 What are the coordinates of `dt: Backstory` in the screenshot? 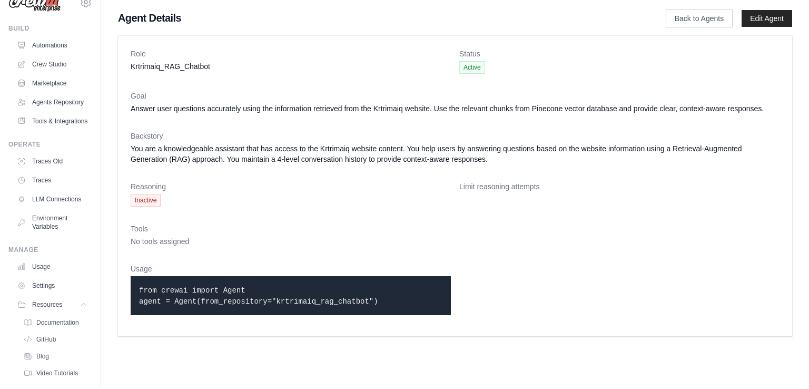 It's located at (455, 136).